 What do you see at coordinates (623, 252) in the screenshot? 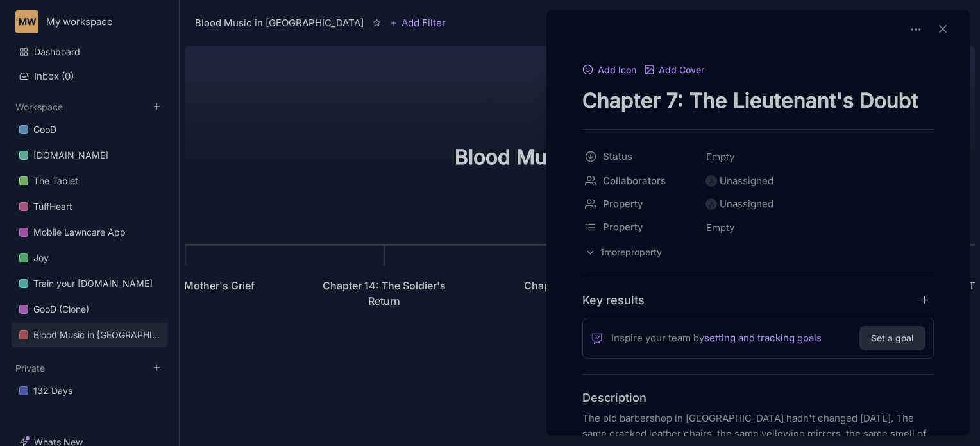
I see `button: 1moreproperty` at bounding box center [623, 252].